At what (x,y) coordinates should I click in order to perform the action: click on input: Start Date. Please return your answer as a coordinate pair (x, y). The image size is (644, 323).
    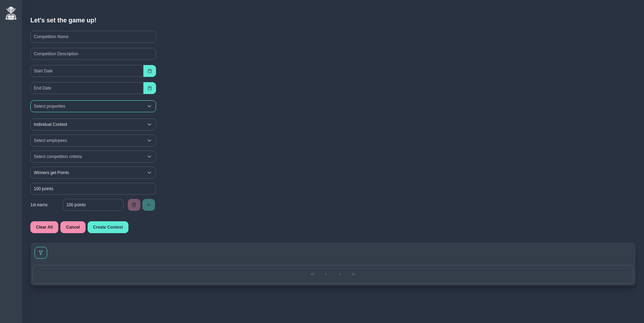
    Looking at the image, I should click on (87, 71).